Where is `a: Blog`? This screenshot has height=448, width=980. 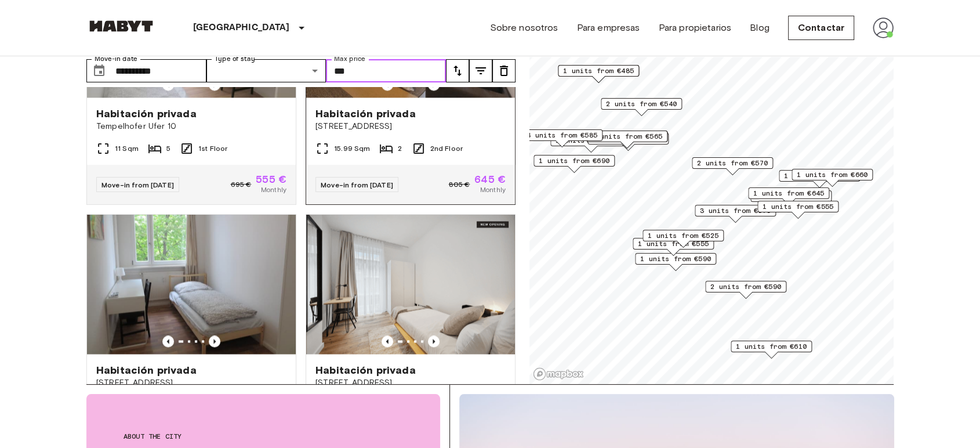
a: Blog is located at coordinates (760, 28).